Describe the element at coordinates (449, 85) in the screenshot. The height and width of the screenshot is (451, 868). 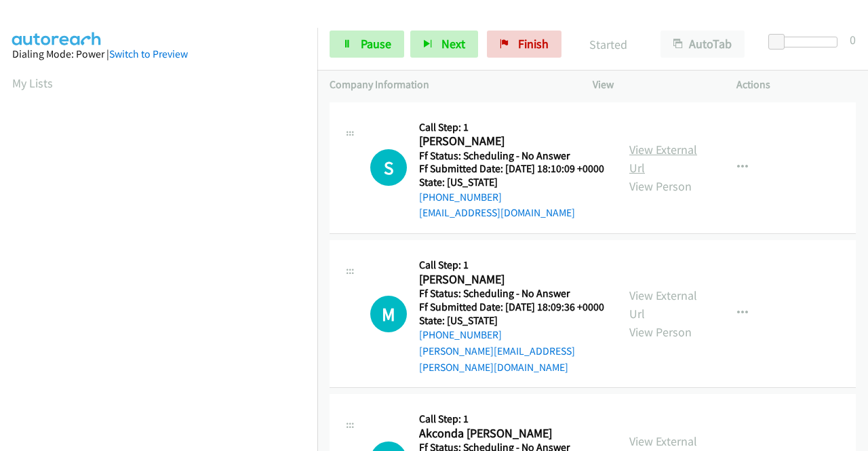
I see `p: Company Information` at that location.